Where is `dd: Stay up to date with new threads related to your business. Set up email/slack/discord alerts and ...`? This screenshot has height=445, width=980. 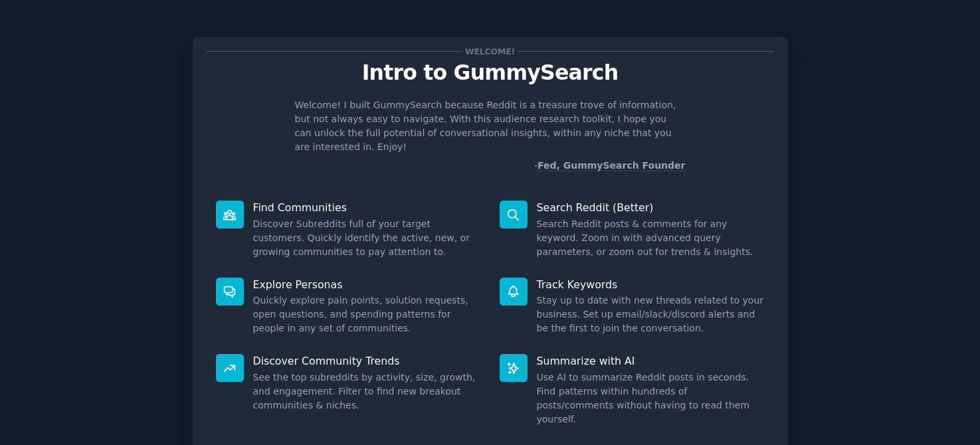
dd: Stay up to date with new threads related to your business. Set up email/slack/discord alerts and ... is located at coordinates (650, 314).